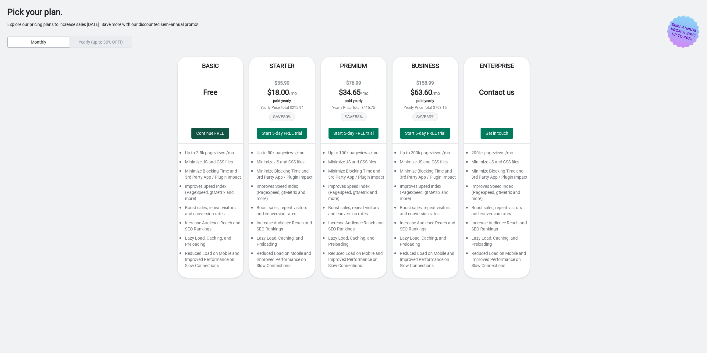 This screenshot has height=353, width=707. I want to click on button: Monthly, so click(38, 42).